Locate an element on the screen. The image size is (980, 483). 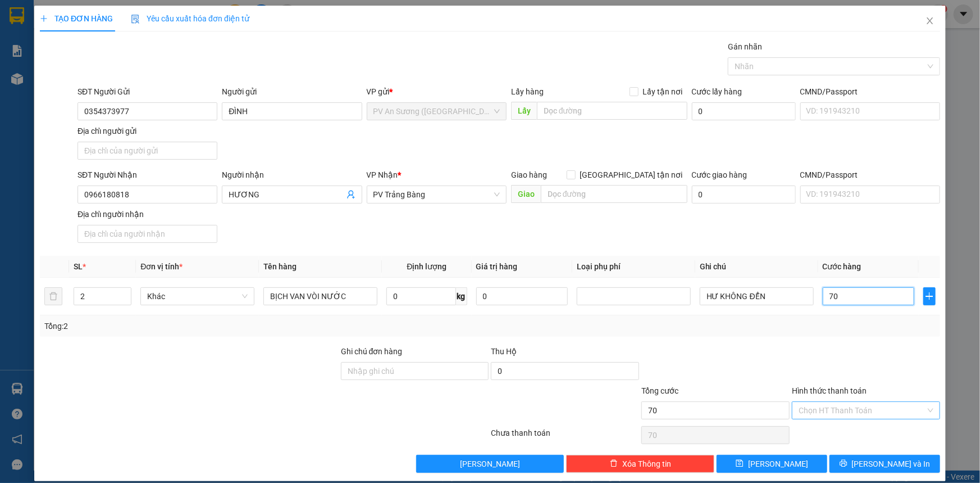
span: kg is located at coordinates (462, 296).